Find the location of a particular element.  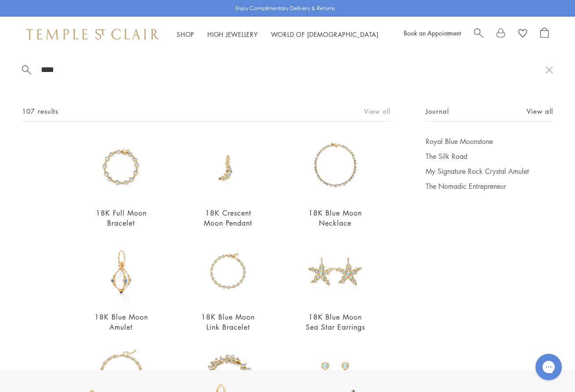

a: The Silk Road is located at coordinates (489, 157).